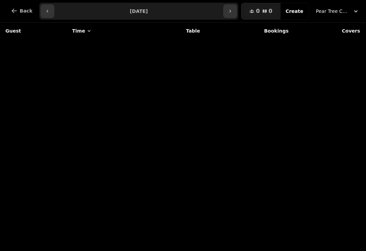 Image resolution: width=366 pixels, height=251 pixels. Describe the element at coordinates (260, 11) in the screenshot. I see `button: 00` at that location.